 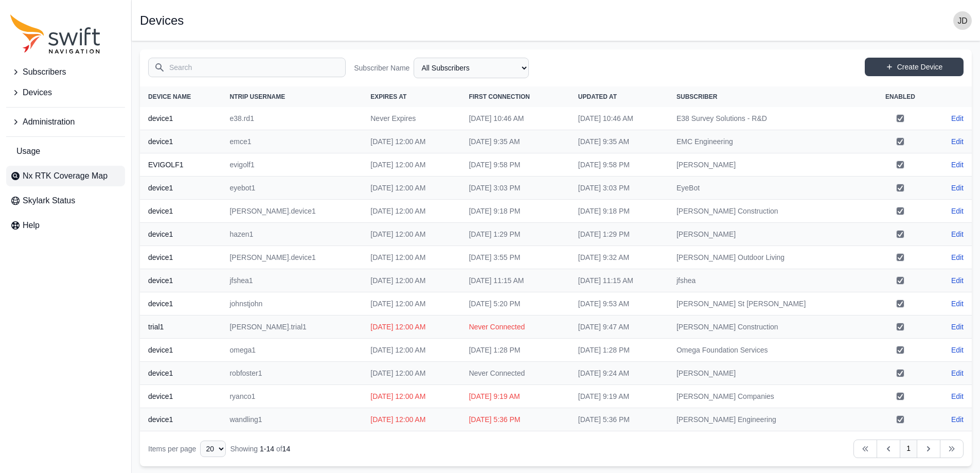 What do you see at coordinates (161, 20) in the screenshot?
I see `h1: Devices` at bounding box center [161, 20].